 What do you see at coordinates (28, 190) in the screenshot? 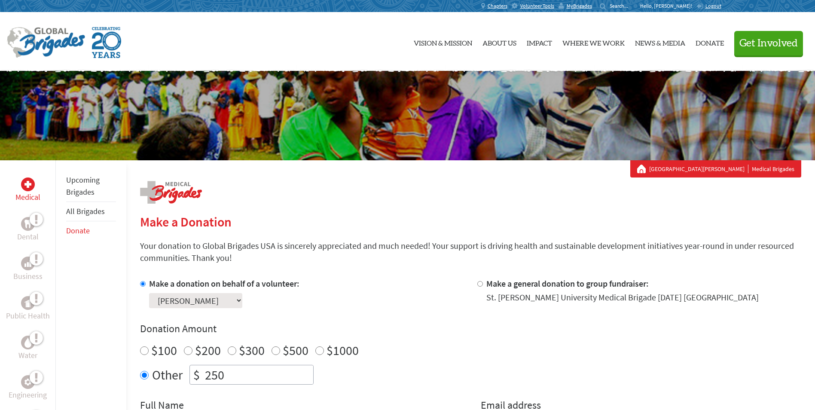
I see `a: MedicalMedical` at bounding box center [28, 190].